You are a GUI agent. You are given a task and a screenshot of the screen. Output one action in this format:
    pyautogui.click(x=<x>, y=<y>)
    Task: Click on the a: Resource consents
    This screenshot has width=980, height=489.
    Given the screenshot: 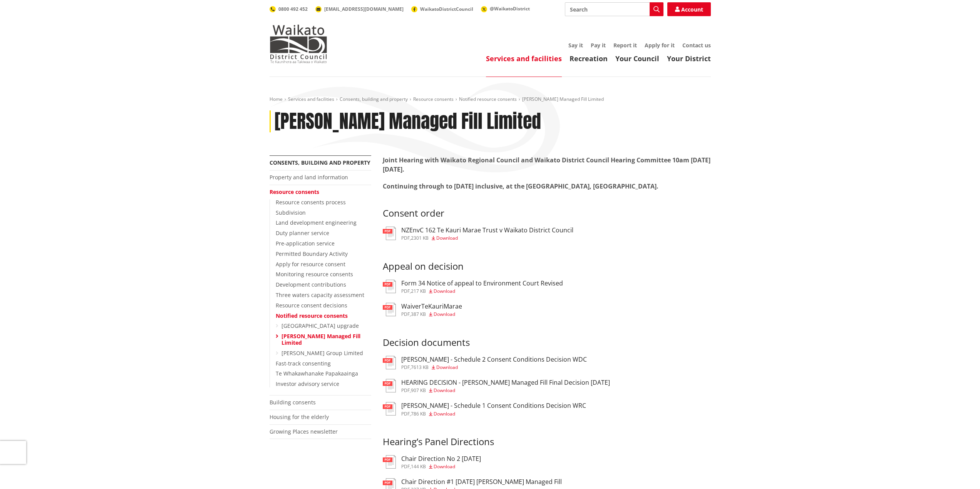 What is the action you would take?
    pyautogui.click(x=433, y=99)
    